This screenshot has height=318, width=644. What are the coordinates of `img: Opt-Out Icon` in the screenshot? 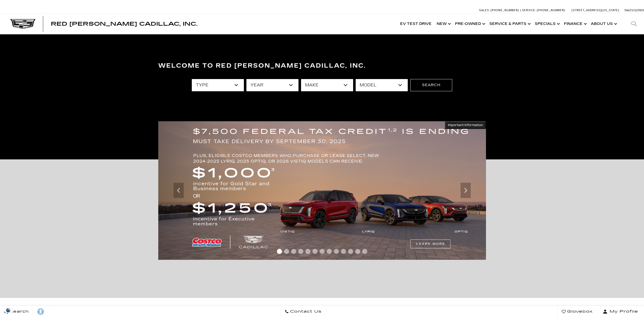 It's located at (8, 310).